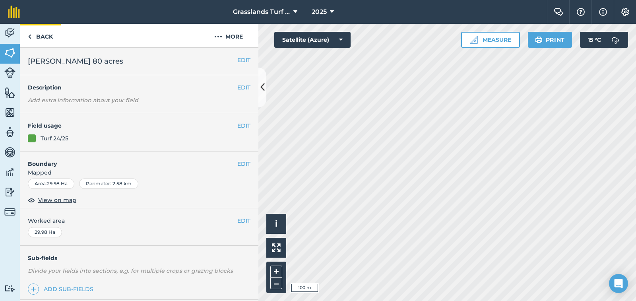 The image size is (636, 301). I want to click on img: Ruler icon, so click(474, 40).